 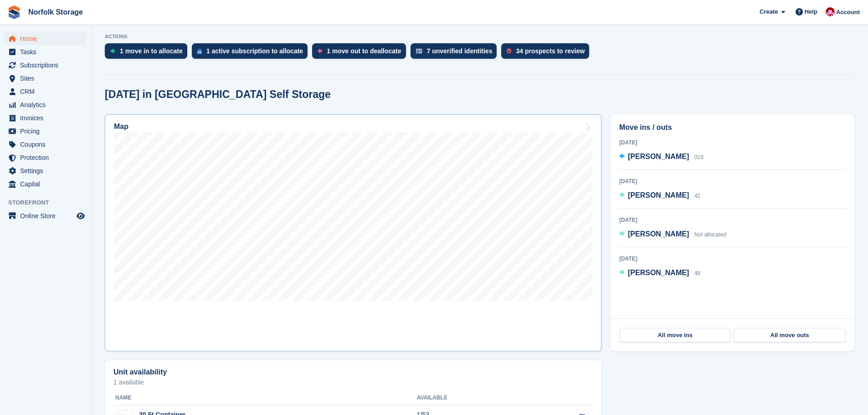 I want to click on span: Create, so click(x=769, y=12).